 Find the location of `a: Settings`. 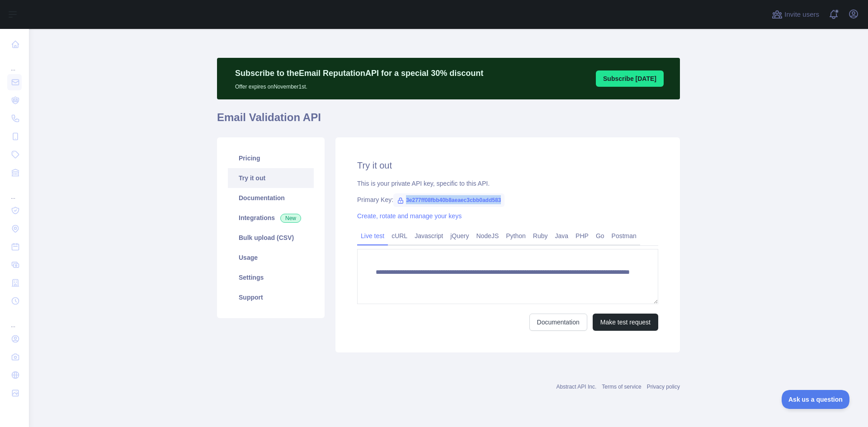

a: Settings is located at coordinates (271, 278).